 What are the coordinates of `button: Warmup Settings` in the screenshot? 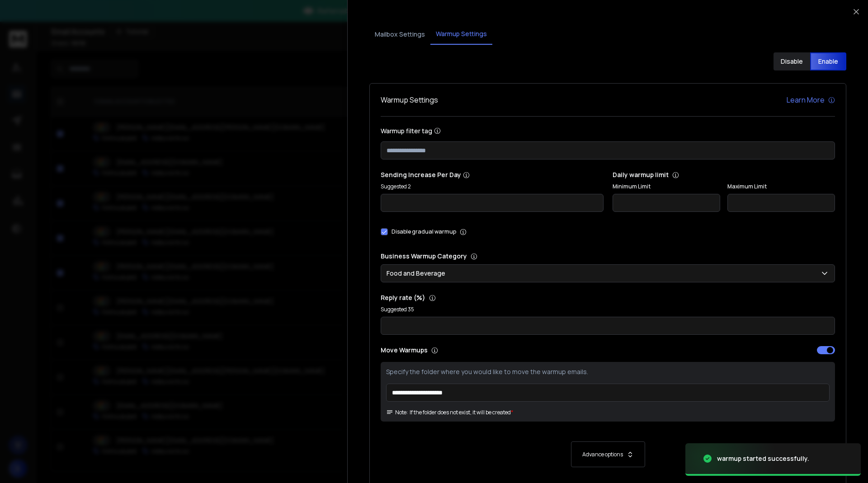 It's located at (461, 34).